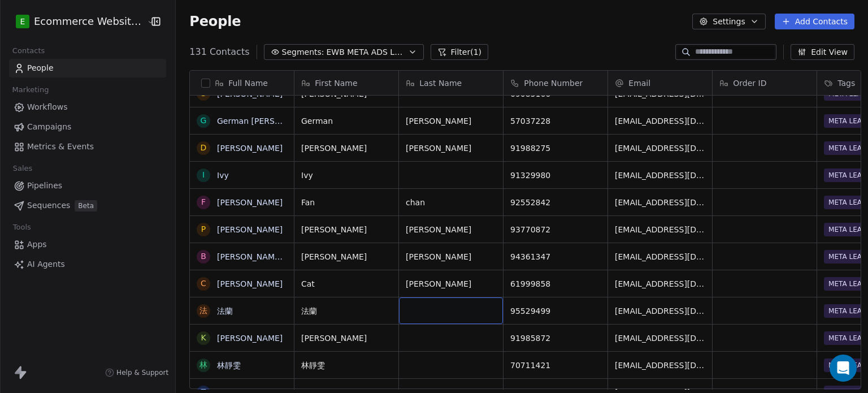  Describe the element at coordinates (203, 365) in the screenshot. I see `div: 林` at that location.